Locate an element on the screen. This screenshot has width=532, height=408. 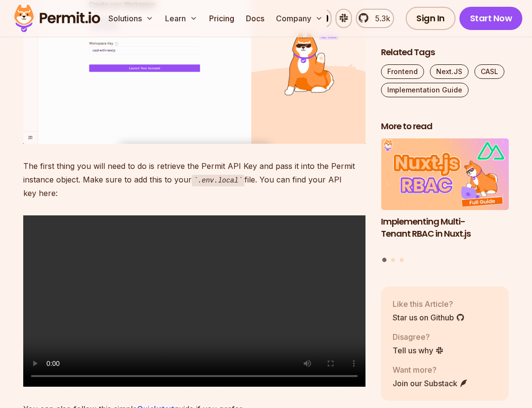
img: Permit logo is located at coordinates (57, 19).